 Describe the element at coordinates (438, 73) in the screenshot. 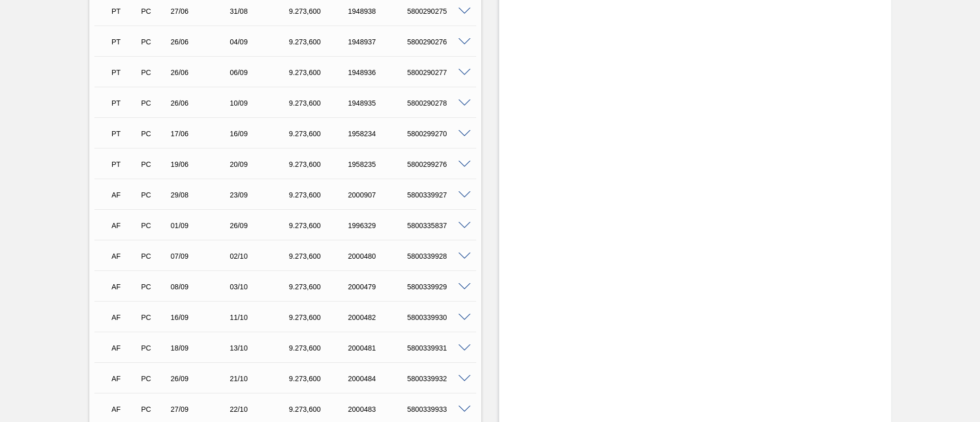

I see `div: 5800290277` at that location.